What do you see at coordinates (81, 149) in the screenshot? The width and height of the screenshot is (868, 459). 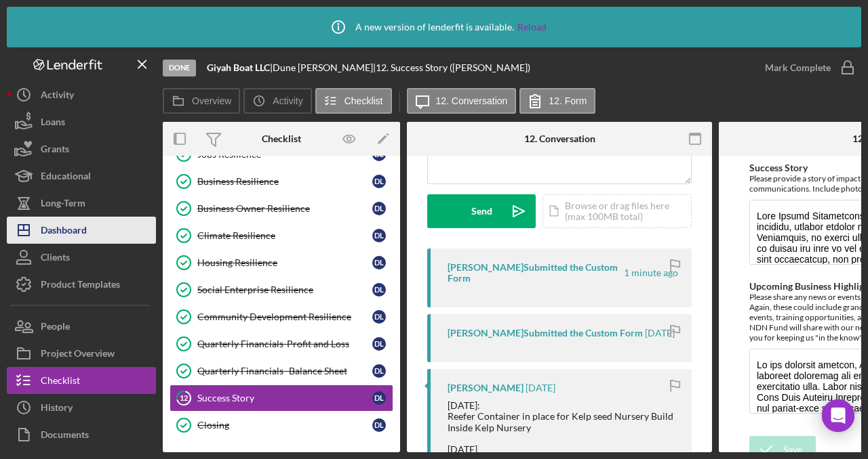 I see `a: Grants` at bounding box center [81, 149].